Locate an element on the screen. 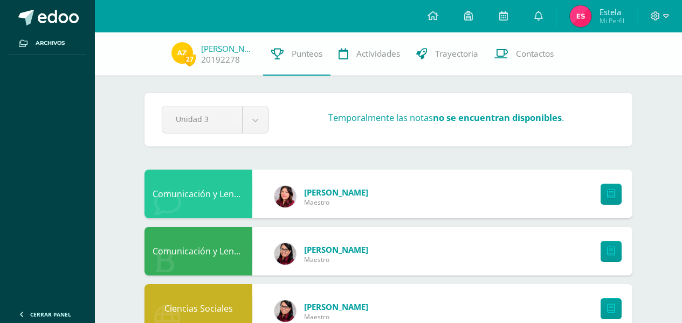 The image size is (682, 323). span: Estela is located at coordinates (612, 12).